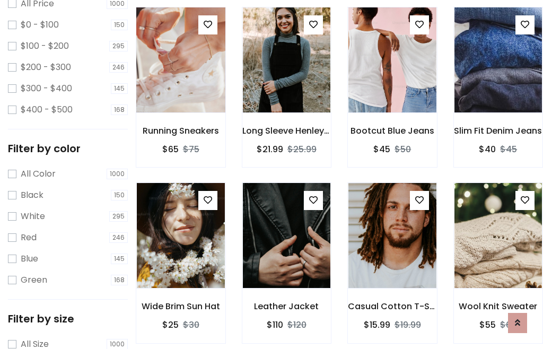 The height and width of the screenshot is (349, 543). What do you see at coordinates (287, 306) in the screenshot?
I see `h6: Leather Jacket` at bounding box center [287, 306].